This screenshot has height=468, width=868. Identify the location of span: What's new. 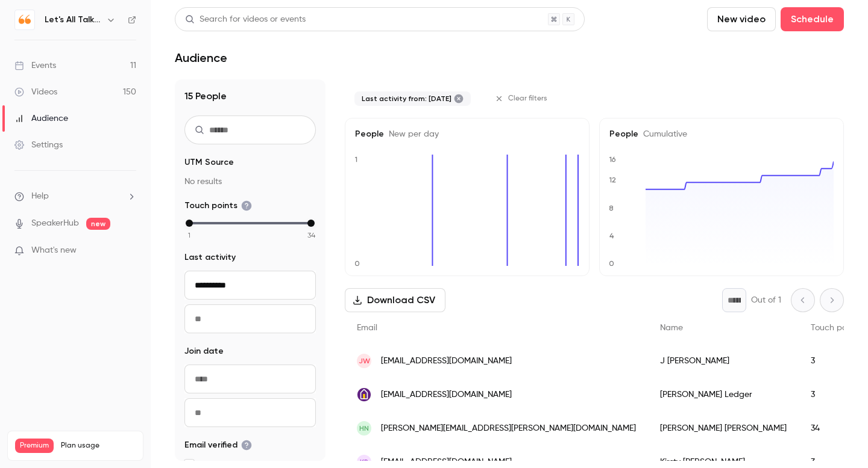
(53, 250).